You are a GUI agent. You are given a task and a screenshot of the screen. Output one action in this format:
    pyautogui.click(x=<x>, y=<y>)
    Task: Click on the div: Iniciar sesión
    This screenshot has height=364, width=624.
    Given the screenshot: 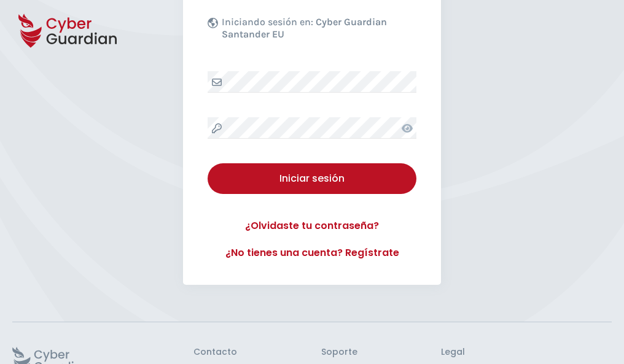 What is the action you would take?
    pyautogui.click(x=312, y=179)
    